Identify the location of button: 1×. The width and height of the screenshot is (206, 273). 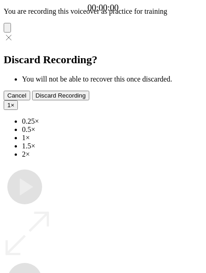
(11, 105).